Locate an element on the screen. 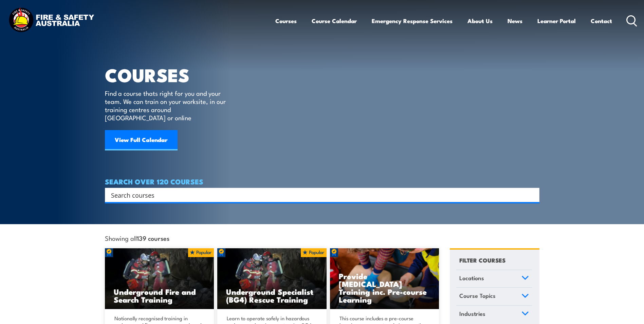 The width and height of the screenshot is (644, 324). a: Course Calendar is located at coordinates (334, 21).